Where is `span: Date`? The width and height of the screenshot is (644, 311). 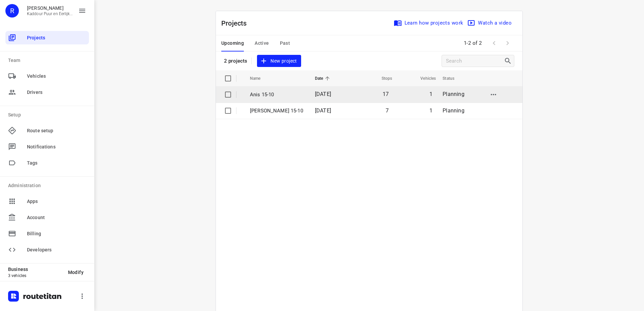
span: Date is located at coordinates (323, 79).